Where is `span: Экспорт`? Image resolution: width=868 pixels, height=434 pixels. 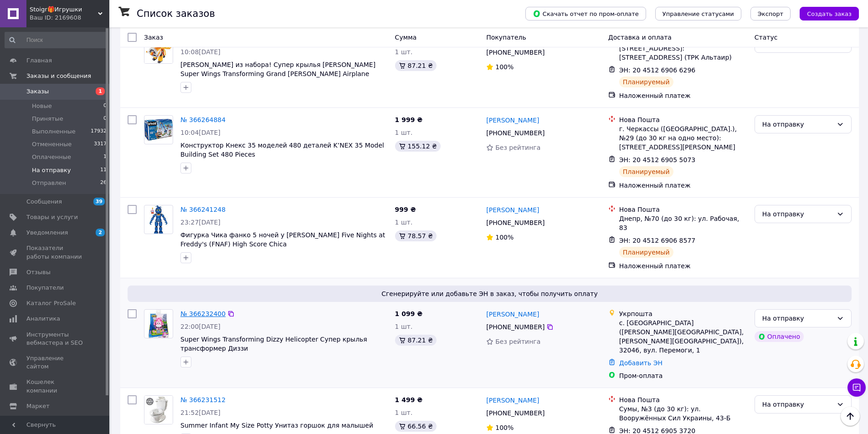 span: Экспорт is located at coordinates (771, 14).